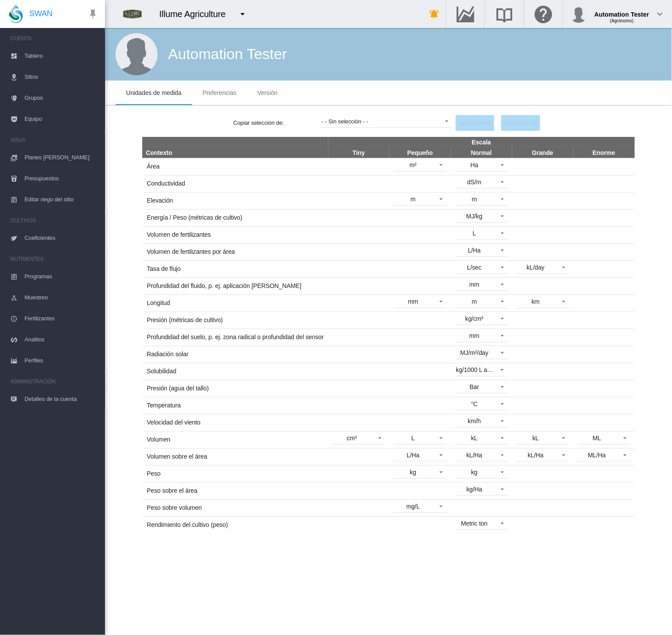 The height and width of the screenshot is (635, 672). What do you see at coordinates (61, 361) in the screenshot?
I see `span: Perfiles` at bounding box center [61, 361].